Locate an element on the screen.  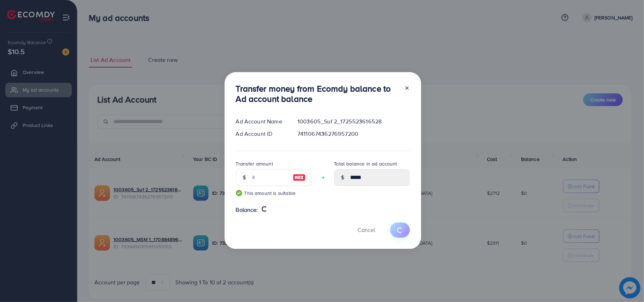
button: Cancel is located at coordinates (367, 229).